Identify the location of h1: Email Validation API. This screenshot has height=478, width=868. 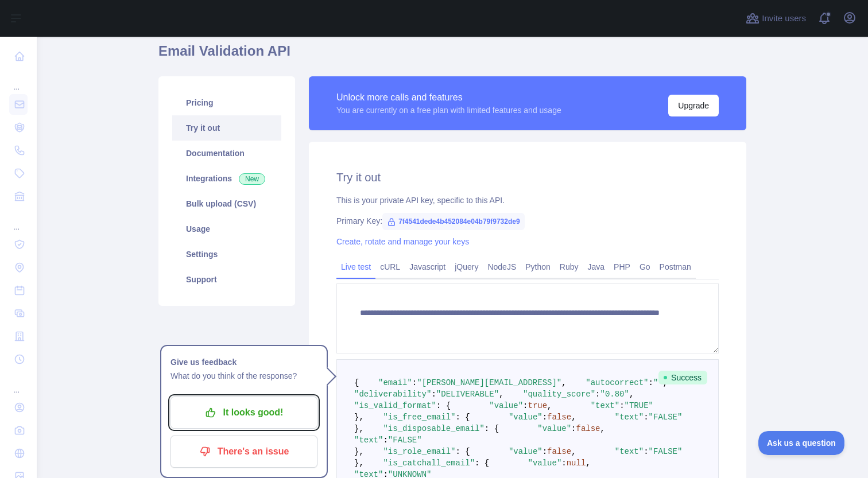
(452, 56).